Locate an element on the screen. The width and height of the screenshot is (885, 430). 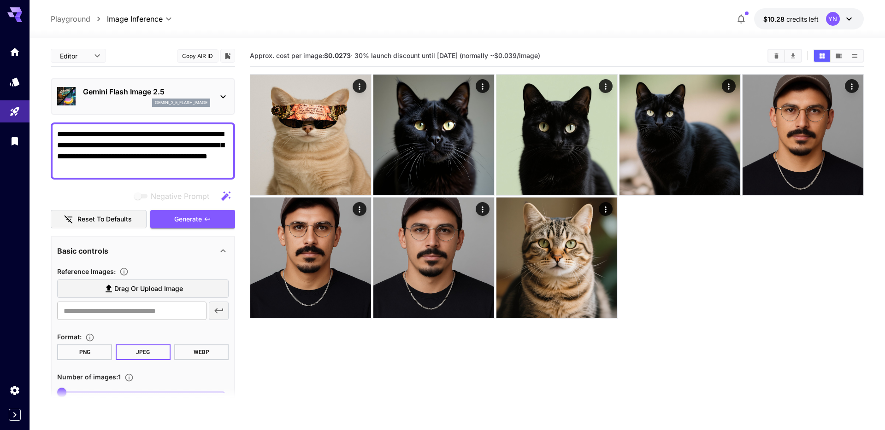
span: Format : is located at coordinates (69, 337).